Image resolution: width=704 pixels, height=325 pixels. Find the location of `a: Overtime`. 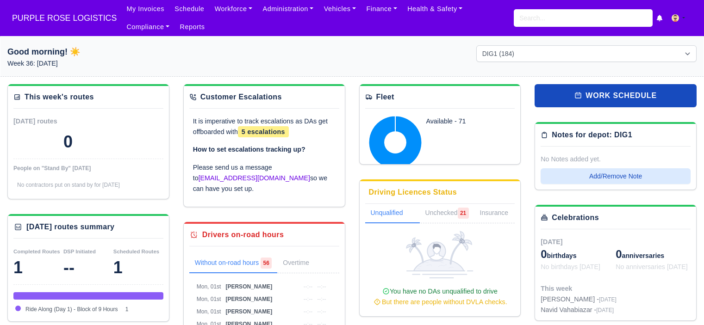

a: Overtime is located at coordinates (302, 264).